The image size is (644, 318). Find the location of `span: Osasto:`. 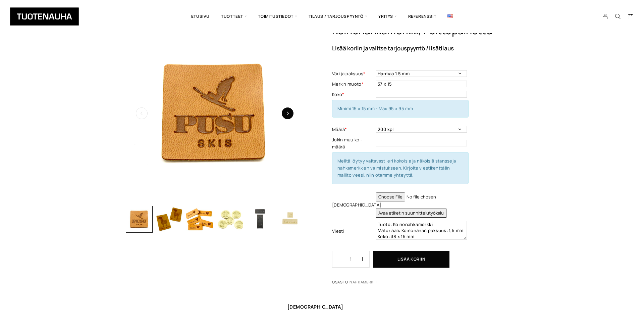

span: Osasto: is located at coordinates (376, 284).